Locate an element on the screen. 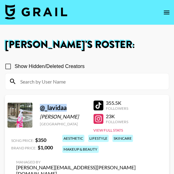  button: View Full Stats is located at coordinates (108, 130).